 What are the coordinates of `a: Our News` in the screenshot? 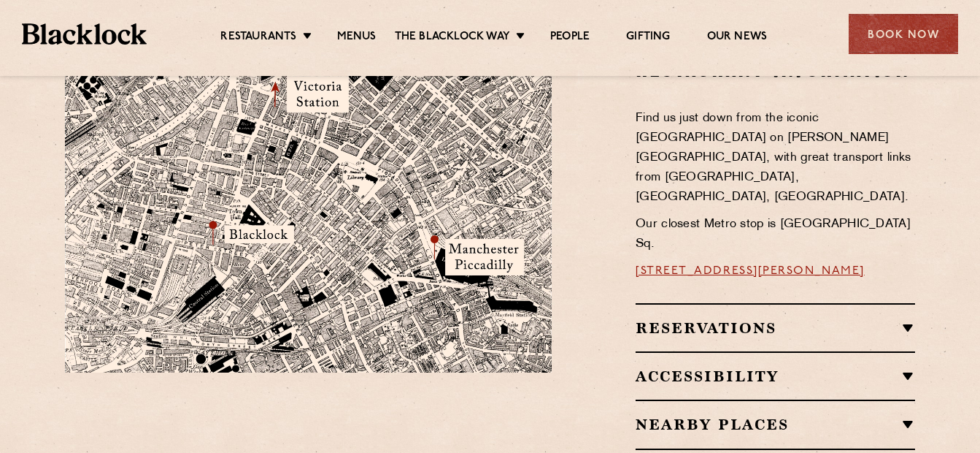 It's located at (738, 38).